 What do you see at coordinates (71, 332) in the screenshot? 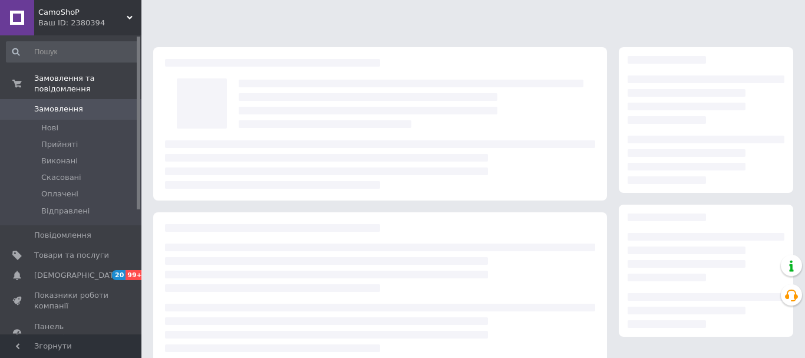
I see `span: Панель управління` at bounding box center [71, 332].